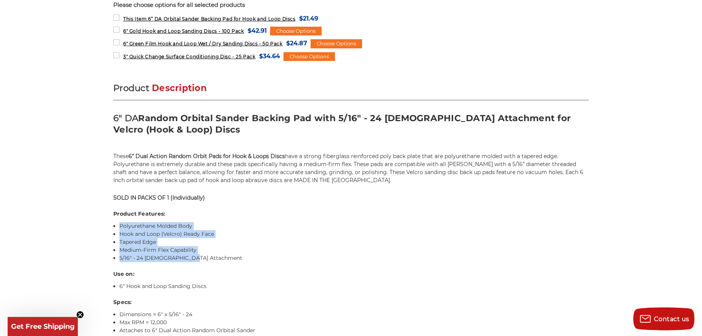 This screenshot has width=702, height=336. Describe the element at coordinates (351, 5) in the screenshot. I see `p: Please choose options for all selected products` at that location.